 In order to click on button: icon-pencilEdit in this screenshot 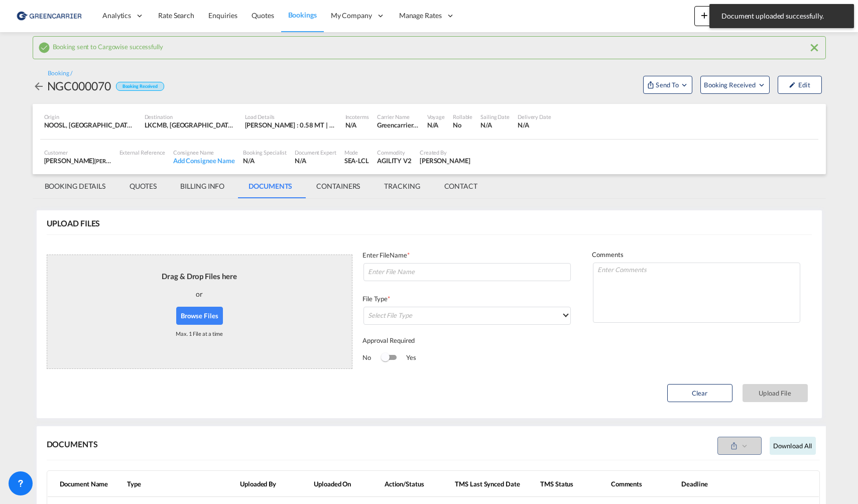, I will do `click(799, 84)`.